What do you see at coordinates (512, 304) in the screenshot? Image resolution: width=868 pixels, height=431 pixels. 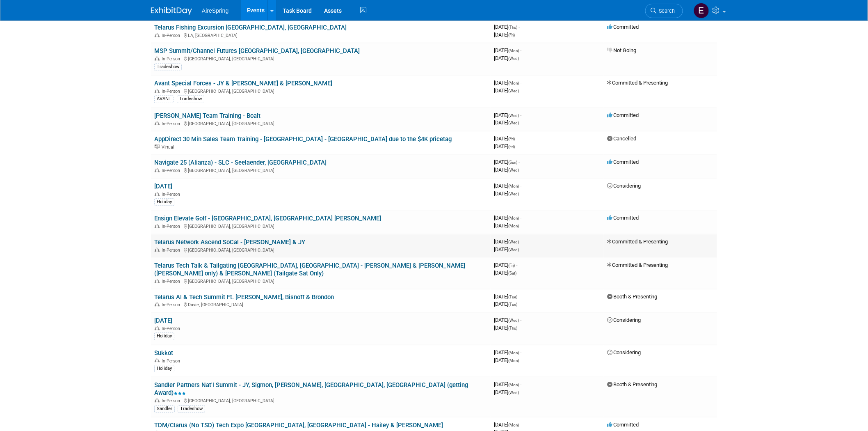 I see `span: (Tue)` at bounding box center [512, 304].